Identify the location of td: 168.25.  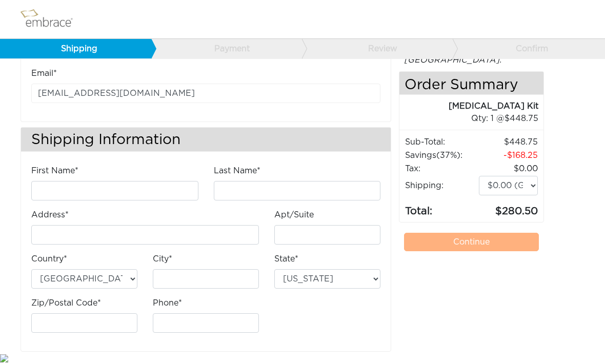
(508, 155).